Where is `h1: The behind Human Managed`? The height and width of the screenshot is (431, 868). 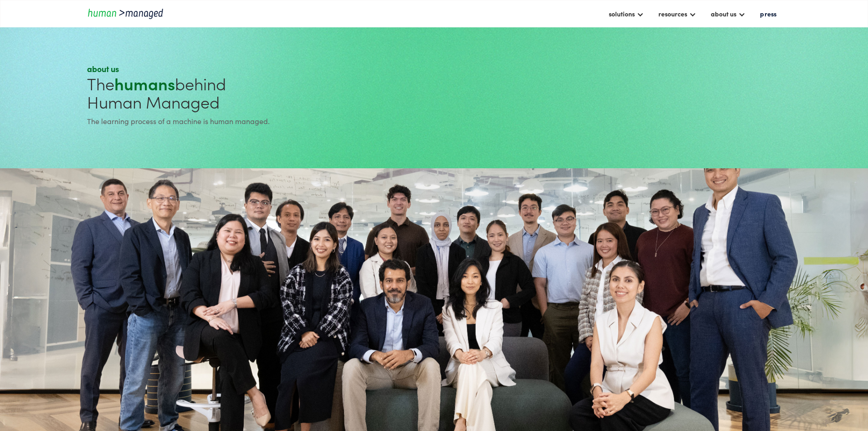
h1: The behind Human Managed is located at coordinates (259, 92).